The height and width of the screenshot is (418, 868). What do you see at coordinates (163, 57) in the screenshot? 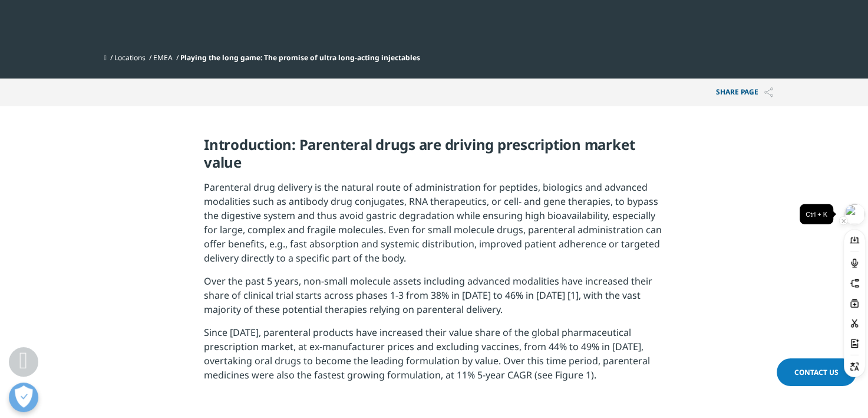
I see `a: EMEA` at bounding box center [163, 57].